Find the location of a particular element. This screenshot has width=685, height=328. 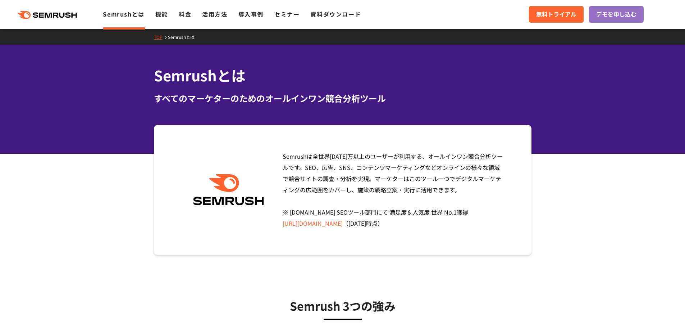

a: 活用方法 is located at coordinates (215, 14).